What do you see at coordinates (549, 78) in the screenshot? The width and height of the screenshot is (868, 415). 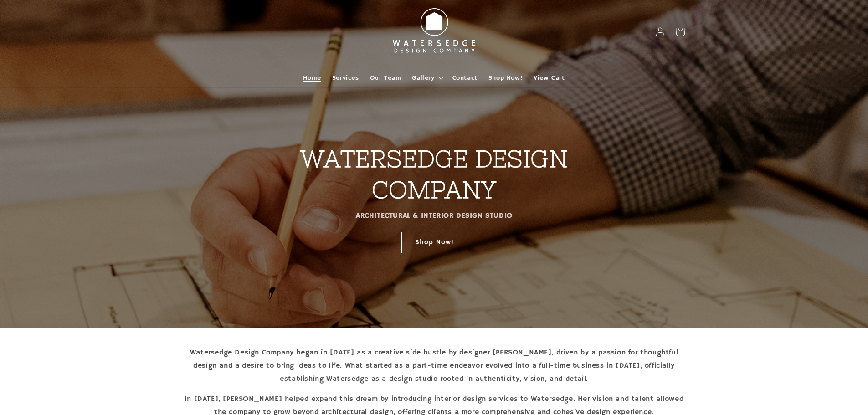 I see `a: View Cart` at bounding box center [549, 78].